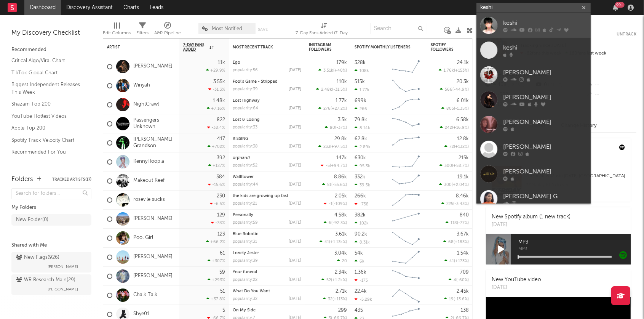  Describe the element at coordinates (462, 120) in the screenshot. I see `div: 6.58k` at that location.